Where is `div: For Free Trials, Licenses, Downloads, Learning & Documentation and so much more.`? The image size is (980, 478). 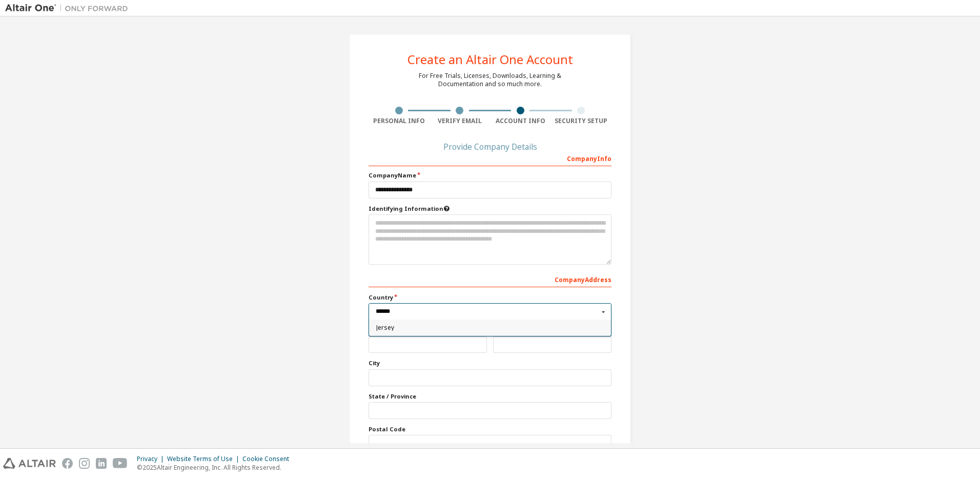 div: For Free Trials, Licenses, Downloads, Learning & Documentation and so much more. is located at coordinates (490, 80).